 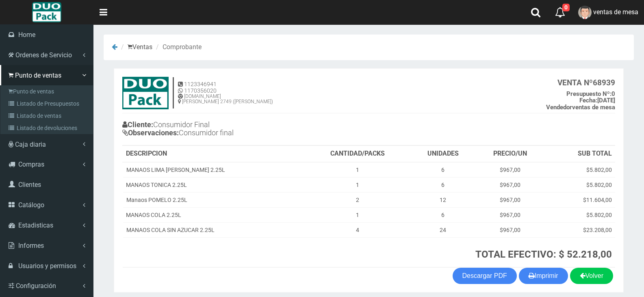 I want to click on td: $23.208,00, so click(x=580, y=230).